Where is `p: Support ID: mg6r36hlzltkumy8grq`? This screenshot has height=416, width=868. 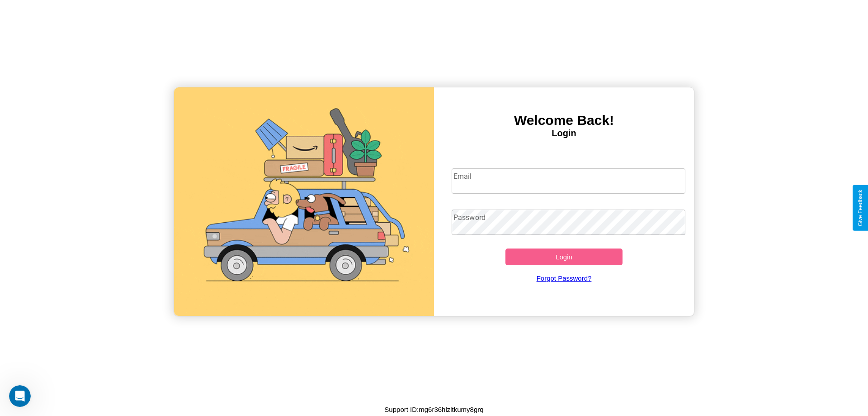
p: Support ID: mg6r36hlzltkumy8grq is located at coordinates (433, 409).